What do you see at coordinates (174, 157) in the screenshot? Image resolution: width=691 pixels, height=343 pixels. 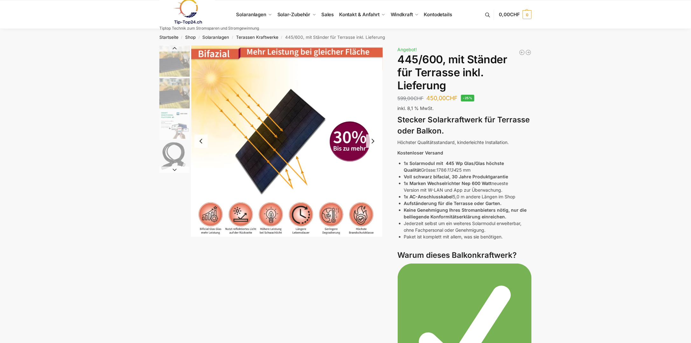 I see `li: 4 / 7` at bounding box center [174, 157].